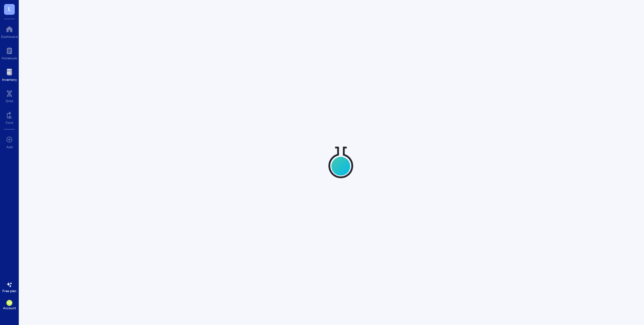 The height and width of the screenshot is (325, 644). Describe the element at coordinates (9, 53) in the screenshot. I see `a: Notebook` at that location.